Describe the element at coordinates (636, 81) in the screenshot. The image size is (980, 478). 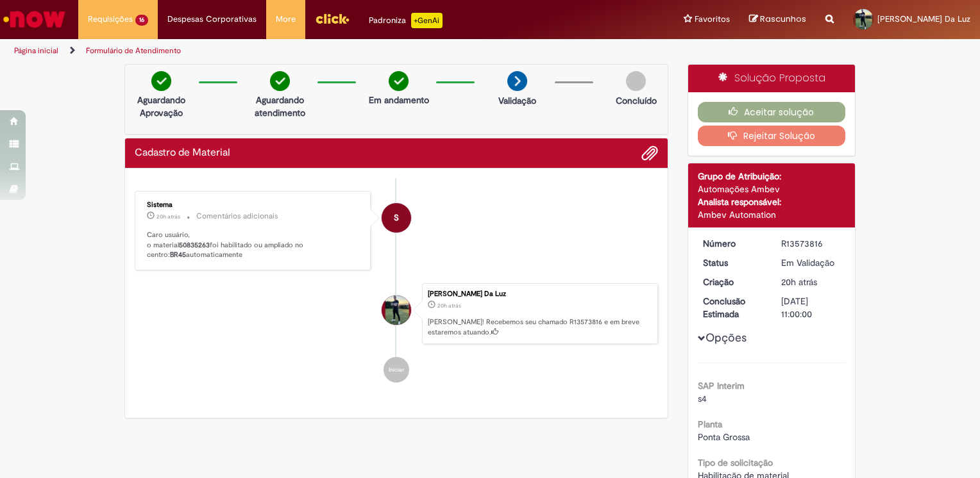
I see `img: img-circle-grey.png` at that location.